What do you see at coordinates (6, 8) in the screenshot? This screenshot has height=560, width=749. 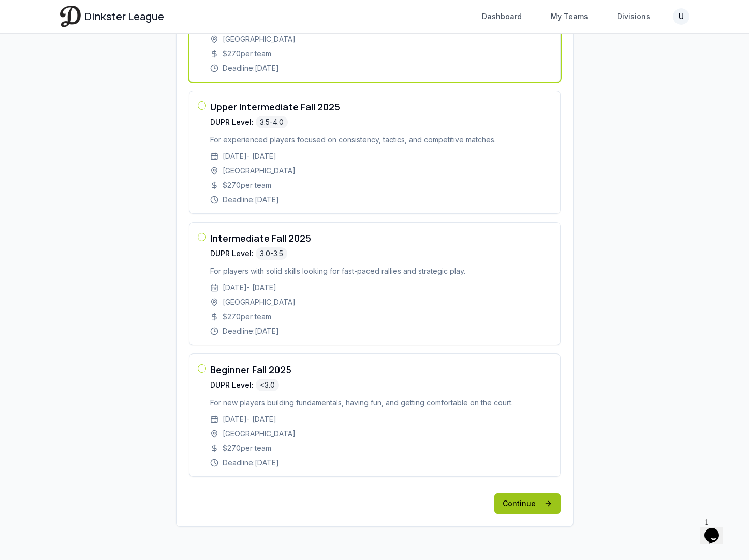 I see `span: 1` at bounding box center [6, 8].